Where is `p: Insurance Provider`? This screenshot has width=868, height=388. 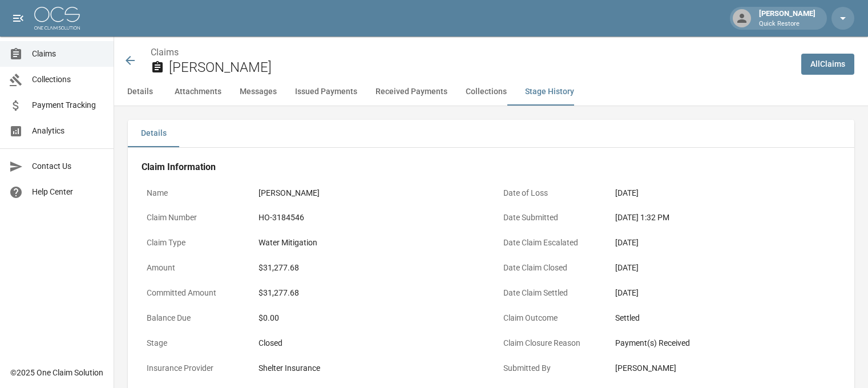
p: Insurance Provider is located at coordinates (193, 368).